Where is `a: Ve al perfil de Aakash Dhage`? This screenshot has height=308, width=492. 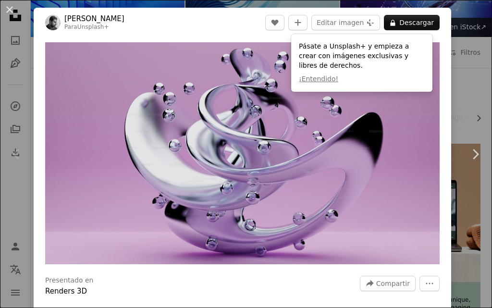
a: Ve al perfil de Aakash Dhage is located at coordinates (53, 23).